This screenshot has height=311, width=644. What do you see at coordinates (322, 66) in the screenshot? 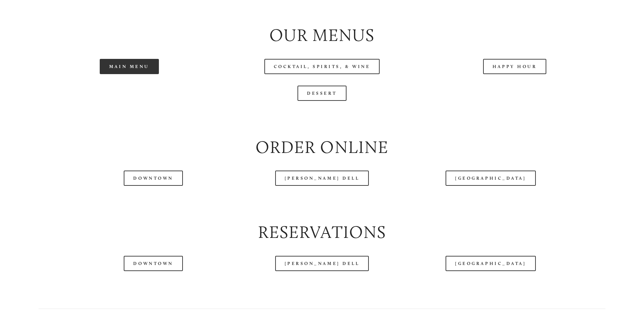
I see `a: Cocktail, Spirits, & Wine` at bounding box center [322, 66].